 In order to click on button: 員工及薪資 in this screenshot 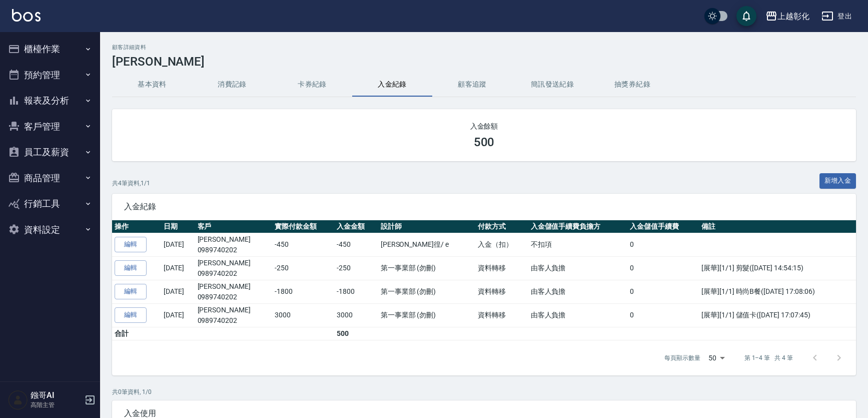, I will do `click(50, 152)`.